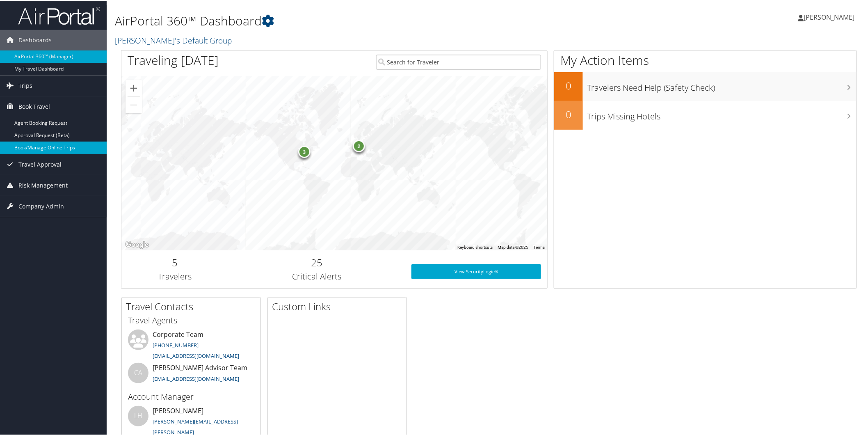 The height and width of the screenshot is (435, 868). What do you see at coordinates (513, 246) in the screenshot?
I see `span: Map data ©2025` at bounding box center [513, 246].